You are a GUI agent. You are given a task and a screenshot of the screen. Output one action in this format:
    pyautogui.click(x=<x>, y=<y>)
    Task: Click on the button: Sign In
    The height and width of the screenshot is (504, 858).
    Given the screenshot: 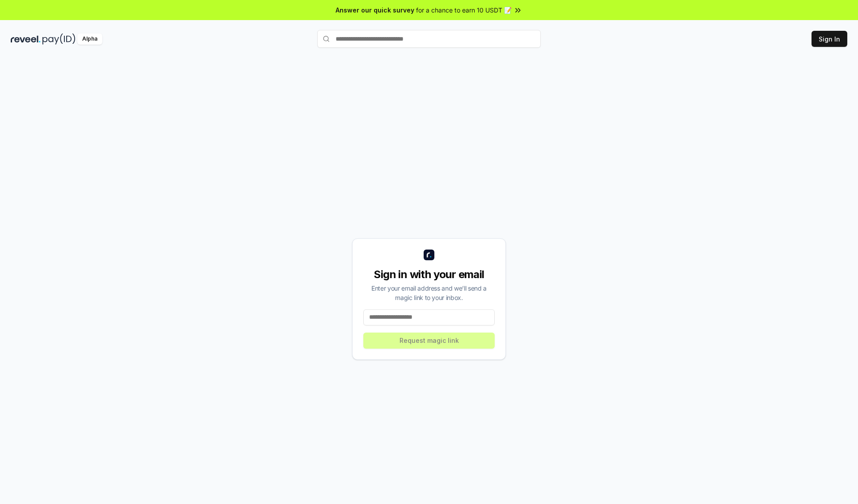 What is the action you would take?
    pyautogui.click(x=829, y=39)
    